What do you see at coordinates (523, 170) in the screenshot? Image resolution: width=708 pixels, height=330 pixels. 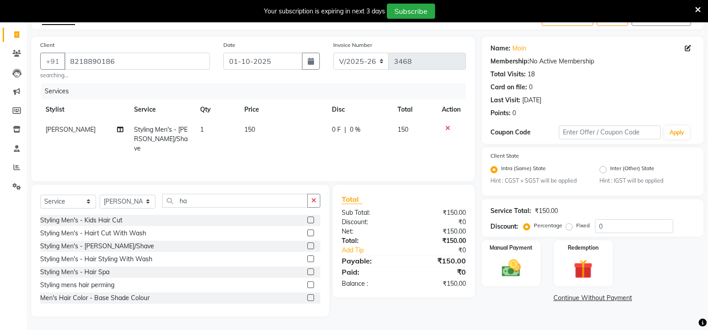 I see `label: Intra (Same) State` at bounding box center [523, 170].